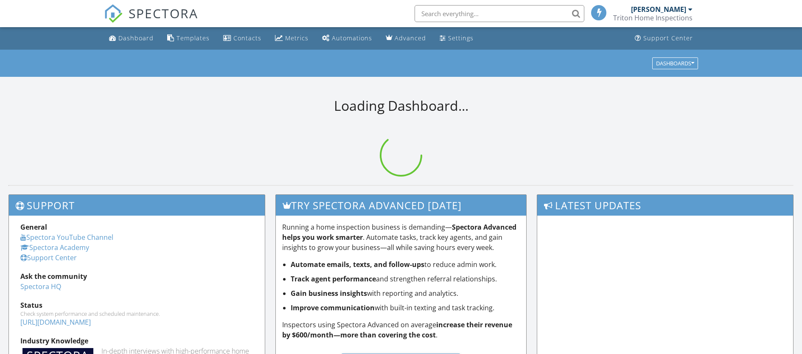 The width and height of the screenshot is (802, 354). What do you see at coordinates (188, 38) in the screenshot?
I see `a: Templates` at bounding box center [188, 38].